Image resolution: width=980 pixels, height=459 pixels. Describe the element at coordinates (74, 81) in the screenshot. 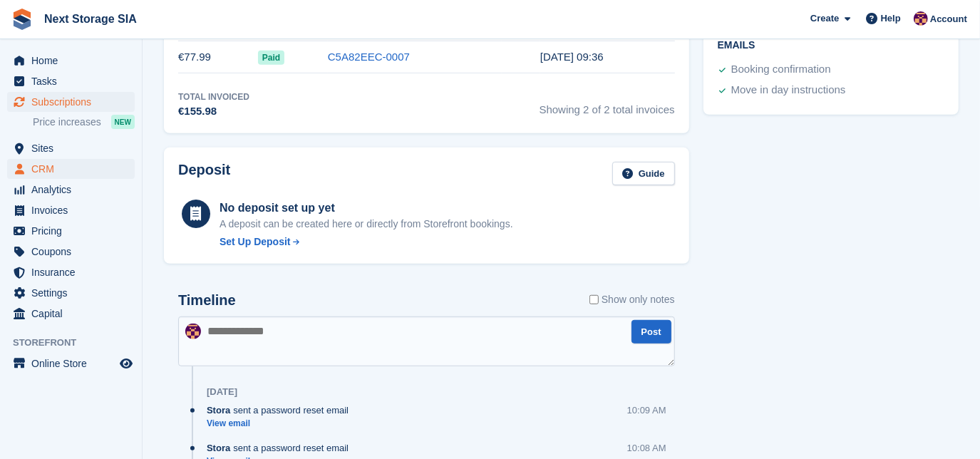

I see `span: Tasks` at that location.